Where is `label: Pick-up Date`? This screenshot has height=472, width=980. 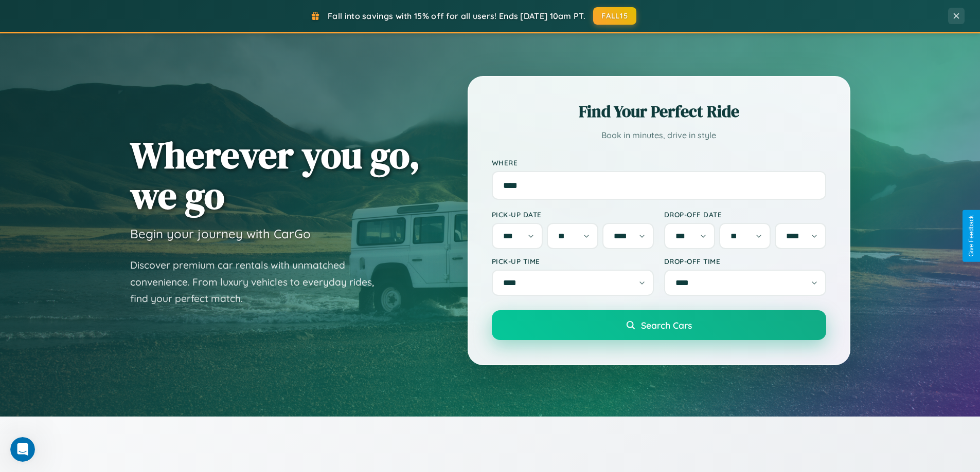 label: Pick-up Date is located at coordinates (573, 214).